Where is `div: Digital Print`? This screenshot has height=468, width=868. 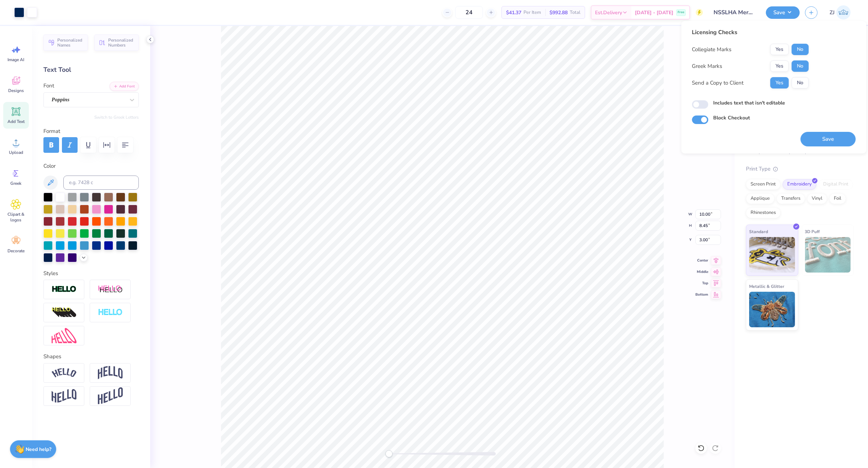 div: Digital Print is located at coordinates (835, 184).